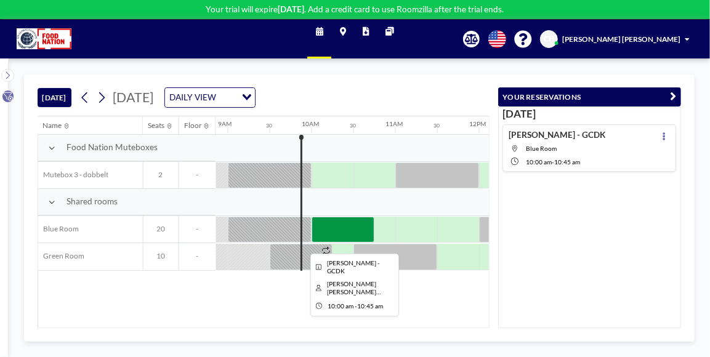 The image size is (710, 357). Describe the element at coordinates (193, 126) in the screenshot. I see `div: Floor` at that location.